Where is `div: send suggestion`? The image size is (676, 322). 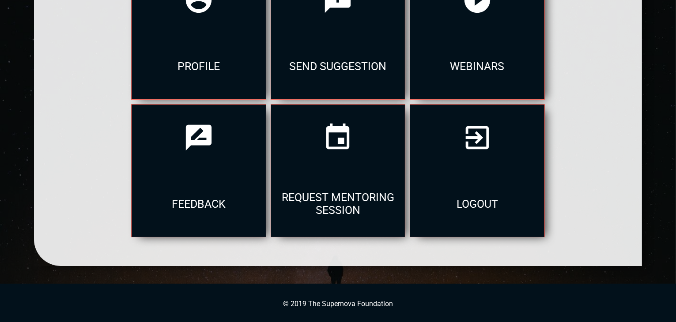
div: send suggestion is located at coordinates (338, 66).